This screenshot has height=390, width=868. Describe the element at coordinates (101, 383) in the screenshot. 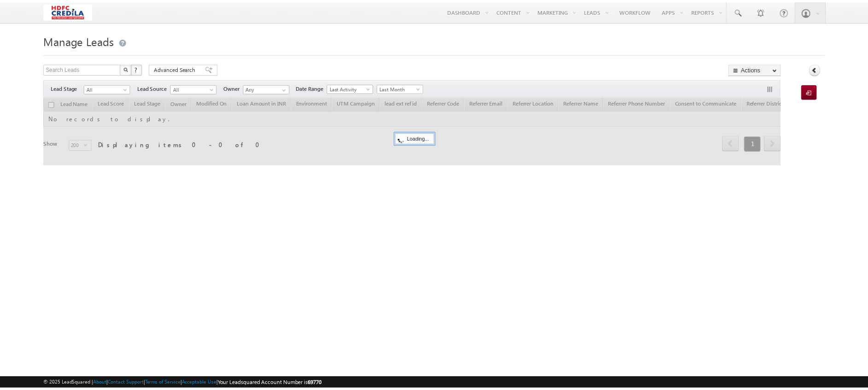

I see `a: About` at that location.